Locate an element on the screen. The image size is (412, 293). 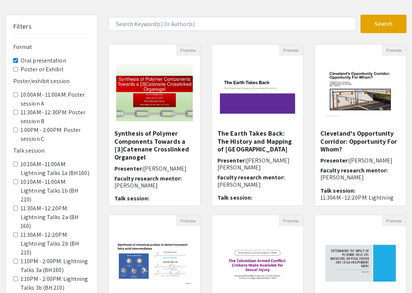
label: 11:30AM - 12:20PM: Lightning Talks 2a (BH 160) is located at coordinates (55, 218).